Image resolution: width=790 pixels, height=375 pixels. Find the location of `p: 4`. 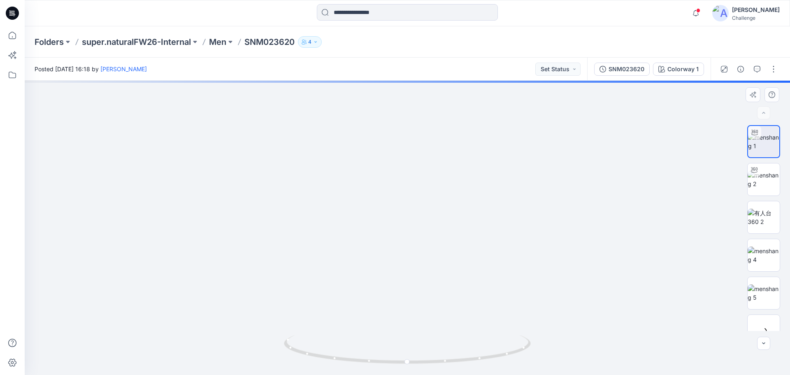

p: 4 is located at coordinates (310, 42).